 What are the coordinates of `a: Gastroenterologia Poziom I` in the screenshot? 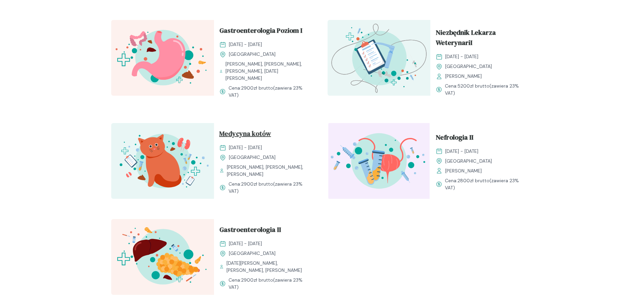 It's located at (265, 32).